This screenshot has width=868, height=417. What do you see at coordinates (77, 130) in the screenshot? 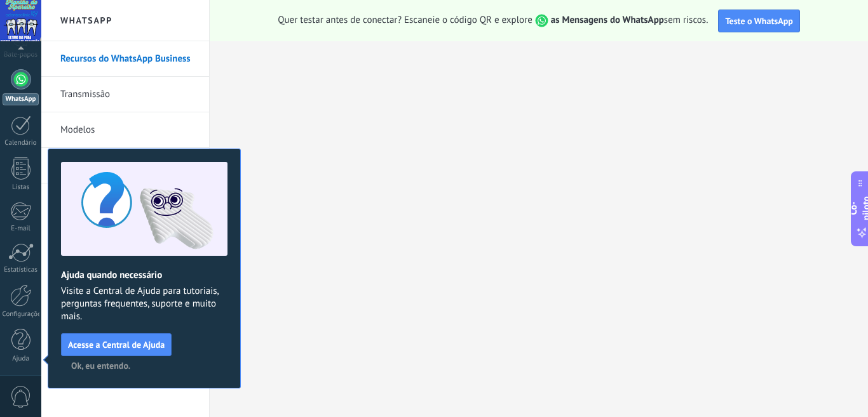
I see `font: Modelos` at bounding box center [77, 130].